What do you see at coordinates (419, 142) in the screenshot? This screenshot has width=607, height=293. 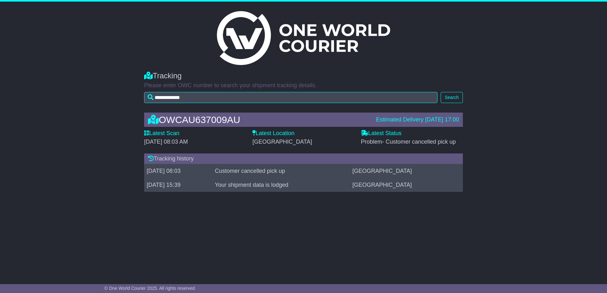 I see `span: - Customer cancelled pick up` at bounding box center [419, 142].